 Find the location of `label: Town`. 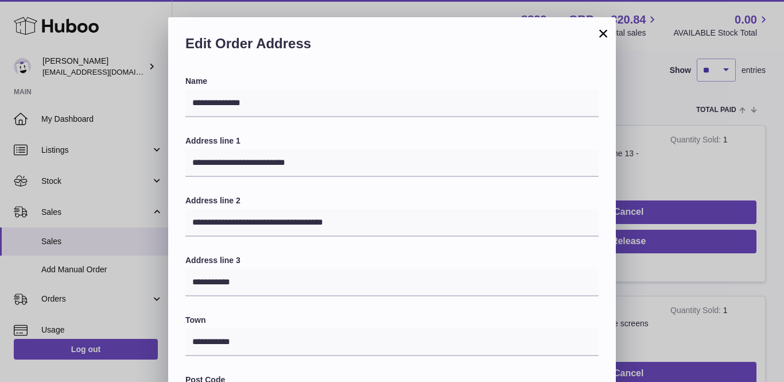

label: Town is located at coordinates (392, 320).